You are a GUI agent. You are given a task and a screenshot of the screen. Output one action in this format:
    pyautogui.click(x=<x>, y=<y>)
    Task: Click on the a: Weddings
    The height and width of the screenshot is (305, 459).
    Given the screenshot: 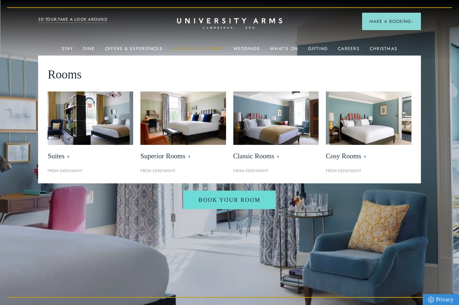 What is the action you would take?
    pyautogui.click(x=246, y=51)
    